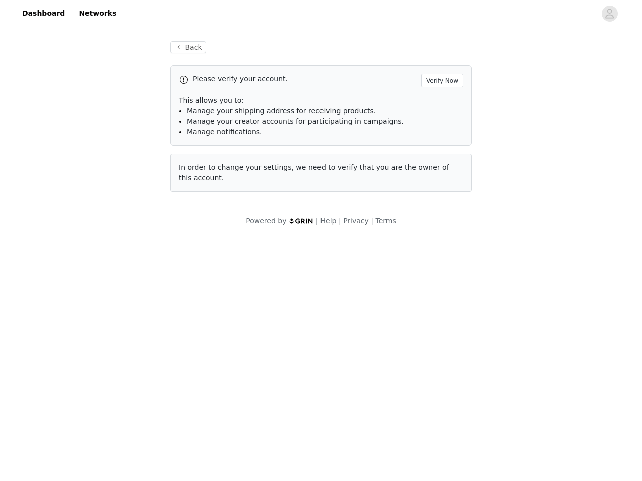 This screenshot has width=642, height=481. Describe the element at coordinates (609, 14) in the screenshot. I see `div: avatar` at that location.